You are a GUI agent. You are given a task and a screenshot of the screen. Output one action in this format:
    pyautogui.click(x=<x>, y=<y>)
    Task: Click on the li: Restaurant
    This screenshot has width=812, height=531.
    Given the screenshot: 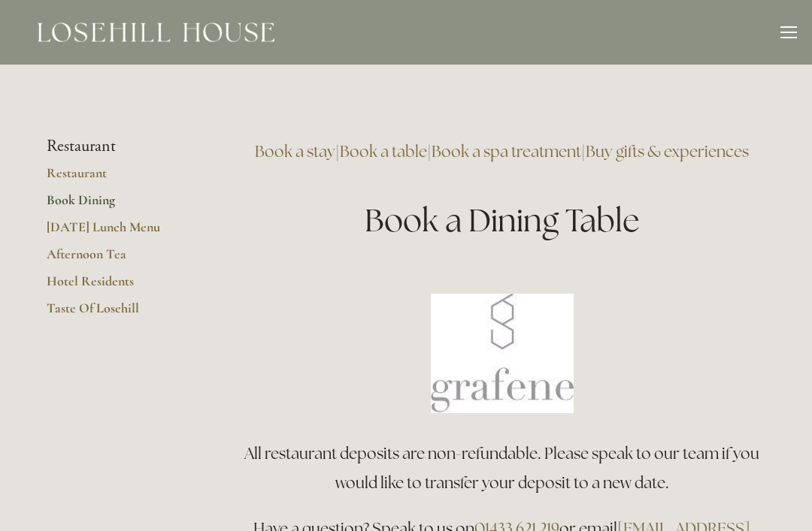 What is the action you would take?
    pyautogui.click(x=118, y=146)
    